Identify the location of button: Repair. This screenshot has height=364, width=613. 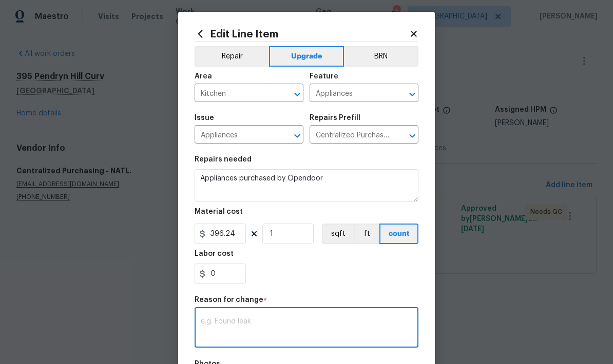
(231, 57).